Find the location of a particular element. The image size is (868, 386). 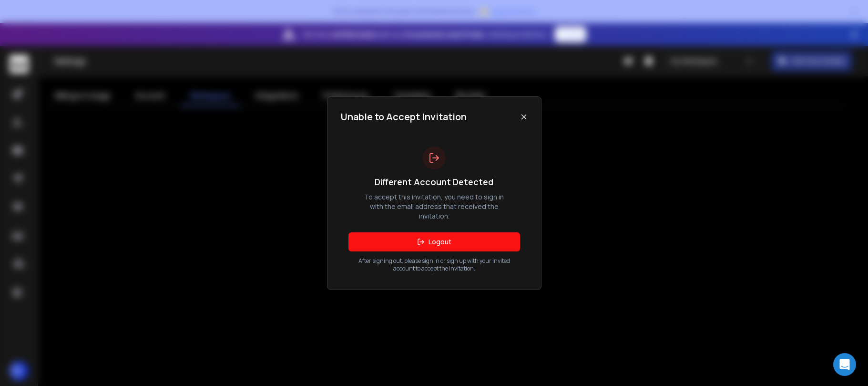

h1: Unable to Accept Invitation is located at coordinates (404, 117).